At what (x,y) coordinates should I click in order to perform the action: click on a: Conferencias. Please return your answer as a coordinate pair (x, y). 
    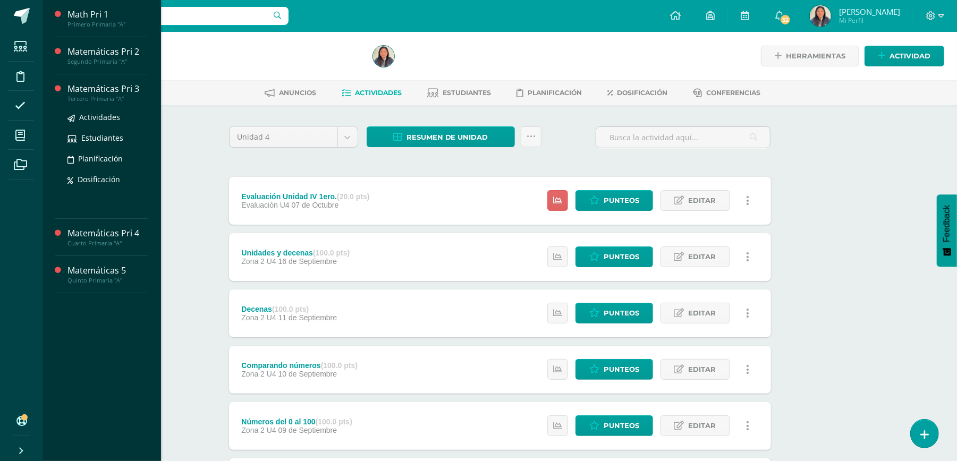
    Looking at the image, I should click on (726, 93).